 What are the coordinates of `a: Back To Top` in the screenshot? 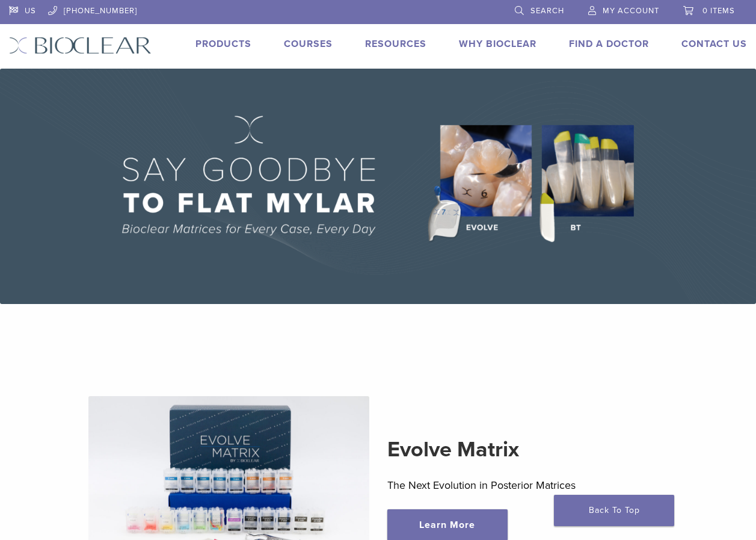 It's located at (614, 510).